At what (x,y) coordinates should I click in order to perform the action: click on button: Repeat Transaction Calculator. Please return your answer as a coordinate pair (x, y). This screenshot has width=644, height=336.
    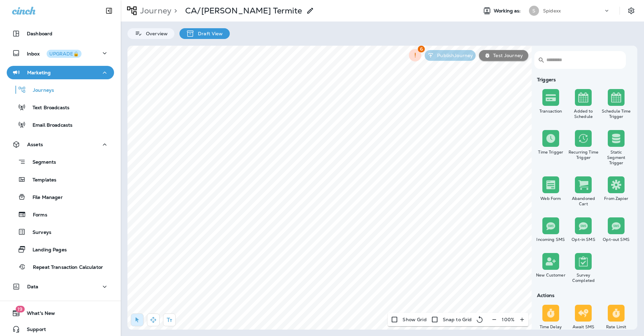
    Looking at the image, I should click on (60, 267).